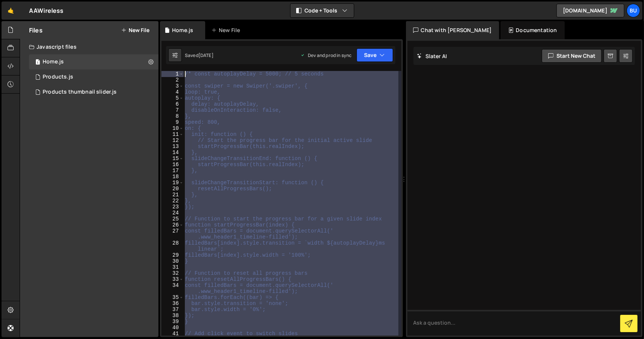 The image size is (644, 339). What do you see at coordinates (172, 171) in the screenshot?
I see `div: 17` at bounding box center [172, 171].